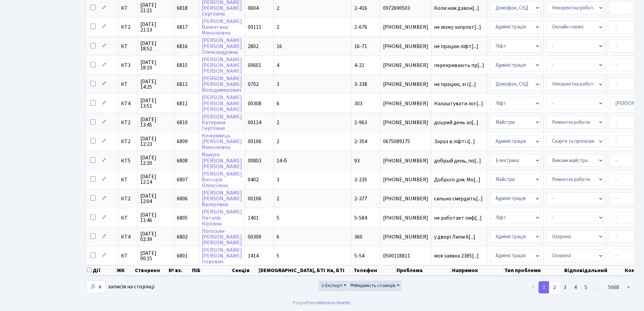  What do you see at coordinates (254, 237) in the screenshot?
I see `span: 00309` at bounding box center [254, 237].